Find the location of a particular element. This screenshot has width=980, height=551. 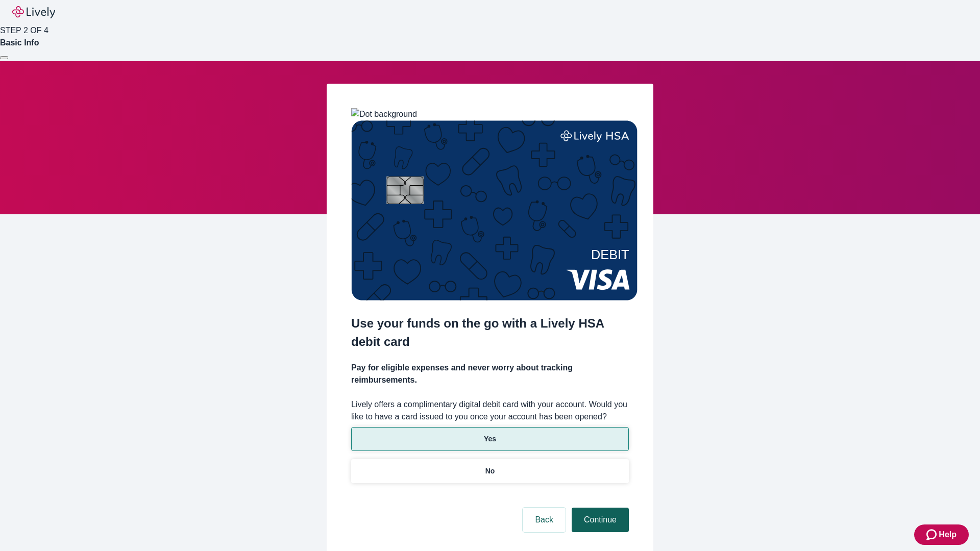

img: Debit card is located at coordinates (494, 210).